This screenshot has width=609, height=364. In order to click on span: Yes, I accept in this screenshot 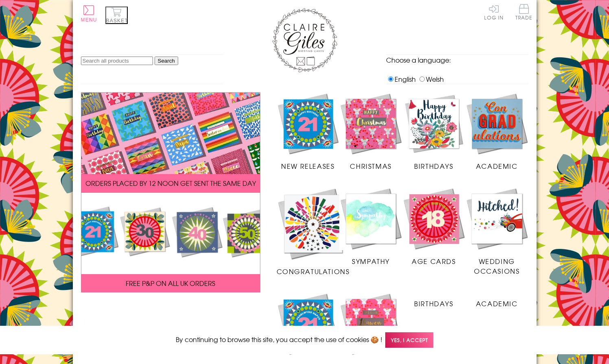, I will do `click(409, 340)`.